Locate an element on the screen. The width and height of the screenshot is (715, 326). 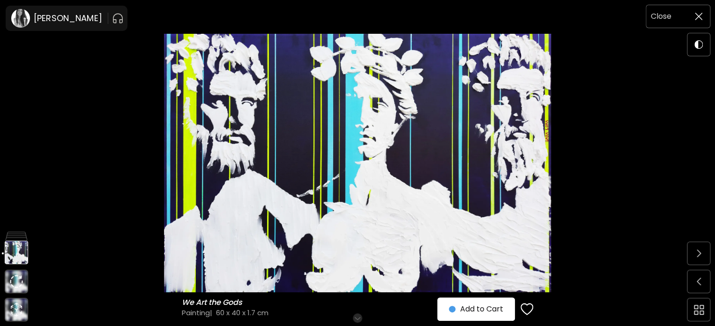
h6: Close is located at coordinates (661, 16).